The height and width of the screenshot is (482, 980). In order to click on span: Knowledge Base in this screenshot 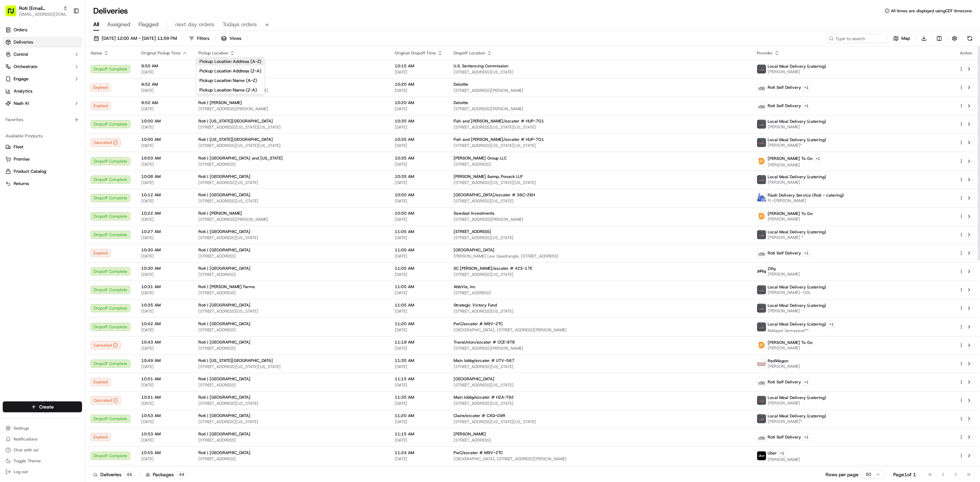, I will do `click(33, 138)`.